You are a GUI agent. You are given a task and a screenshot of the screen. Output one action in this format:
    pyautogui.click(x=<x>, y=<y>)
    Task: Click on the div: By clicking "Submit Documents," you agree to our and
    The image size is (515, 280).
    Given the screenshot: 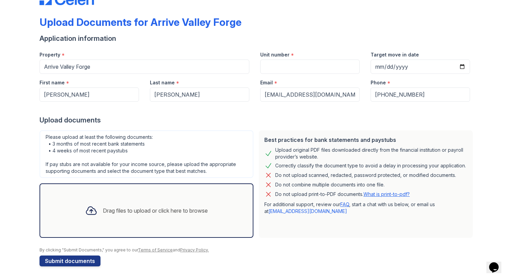 What is the action you would take?
    pyautogui.click(x=258, y=250)
    